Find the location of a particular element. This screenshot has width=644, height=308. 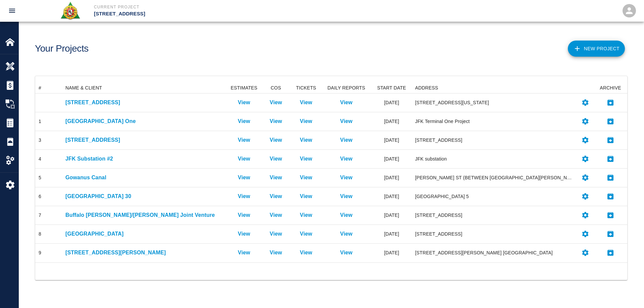

div: ESTIMATES is located at coordinates (244, 88).